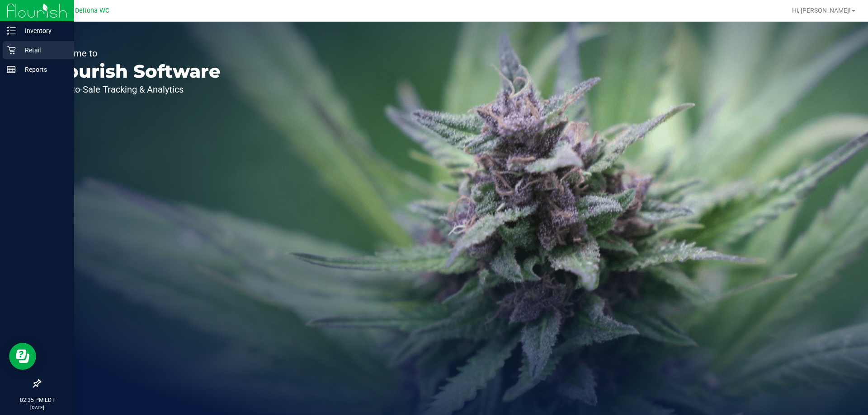 The image size is (868, 415). What do you see at coordinates (43, 31) in the screenshot?
I see `p: Inventory` at bounding box center [43, 31].